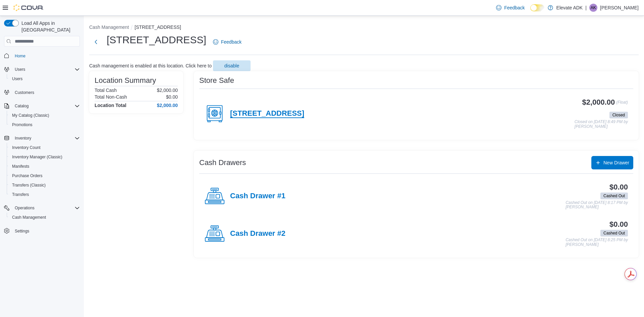 The width and height of the screenshot is (644, 317). What do you see at coordinates (45, 148) in the screenshot?
I see `button: Inventory Count` at bounding box center [45, 148].